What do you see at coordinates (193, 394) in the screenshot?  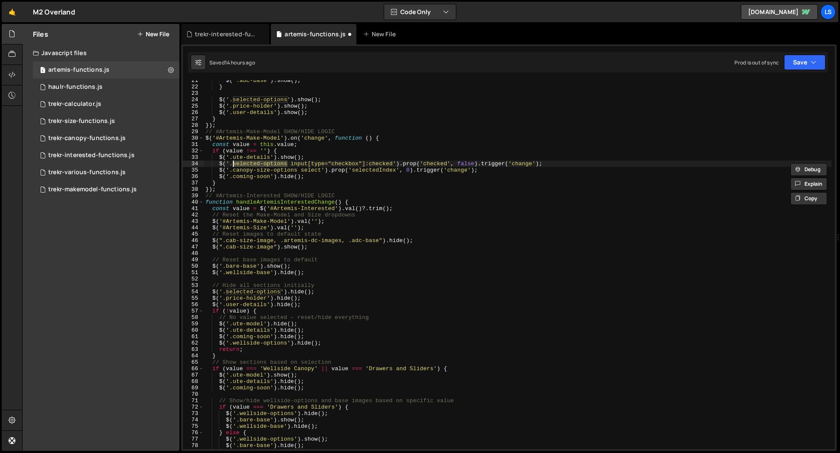 I see `div: 70` at bounding box center [193, 394].